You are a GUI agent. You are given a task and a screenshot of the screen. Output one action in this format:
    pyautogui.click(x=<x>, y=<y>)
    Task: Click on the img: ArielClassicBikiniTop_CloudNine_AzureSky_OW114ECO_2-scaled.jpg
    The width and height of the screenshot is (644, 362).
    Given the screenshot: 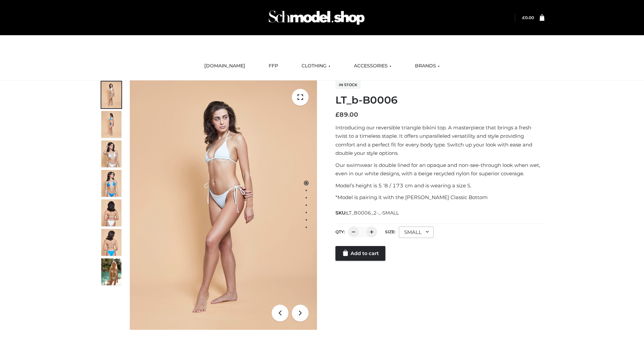 What is the action you would take?
    pyautogui.click(x=111, y=124)
    